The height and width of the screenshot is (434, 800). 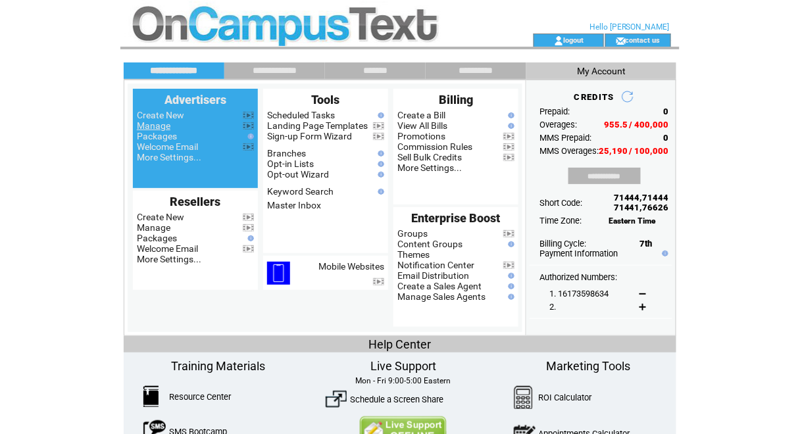 I want to click on span: Time Zone:, so click(x=561, y=220).